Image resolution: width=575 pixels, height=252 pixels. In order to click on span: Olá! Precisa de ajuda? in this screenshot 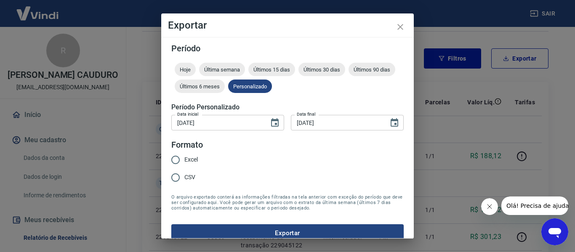, I will do `click(38, 9)`.